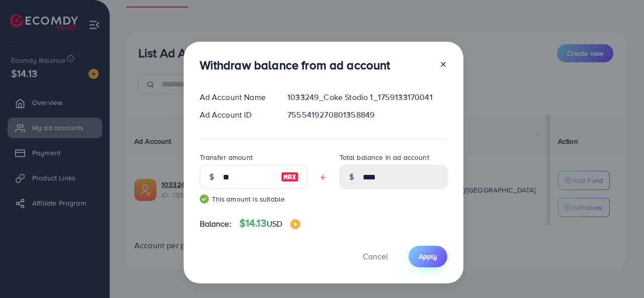 This screenshot has width=644, height=298. Describe the element at coordinates (226, 157) in the screenshot. I see `label: Transfer amount` at that location.